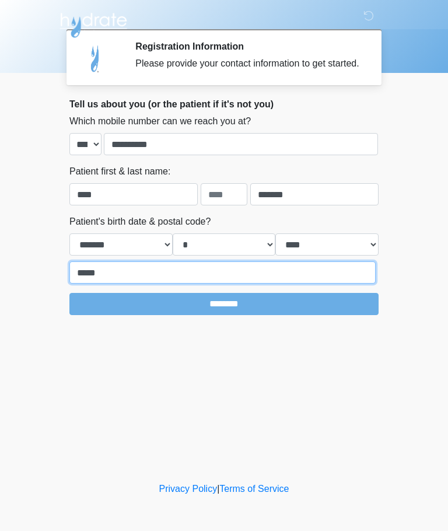  Describe the element at coordinates (254, 488) in the screenshot. I see `a: Terms of Service` at that location.